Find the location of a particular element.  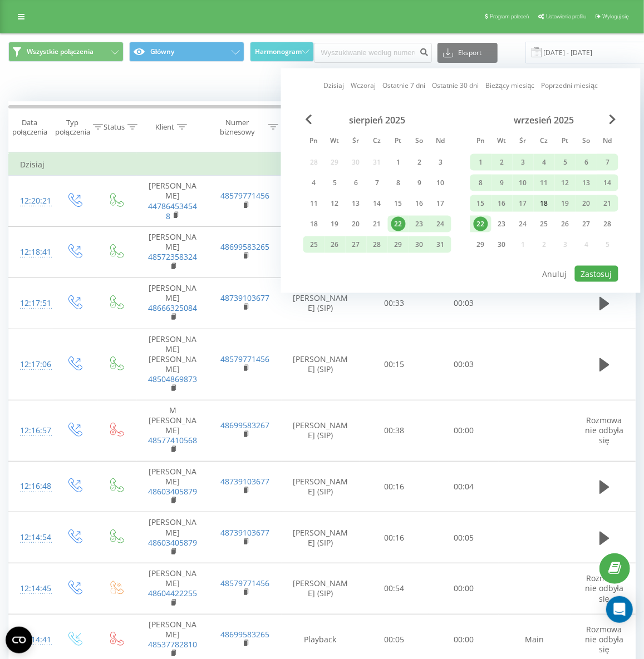

div: pt 22 sie 2025 is located at coordinates (398, 224).